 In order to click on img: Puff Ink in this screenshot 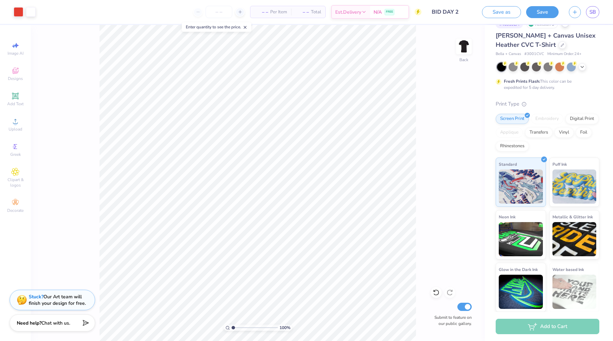, I will do `click(574, 187)`.